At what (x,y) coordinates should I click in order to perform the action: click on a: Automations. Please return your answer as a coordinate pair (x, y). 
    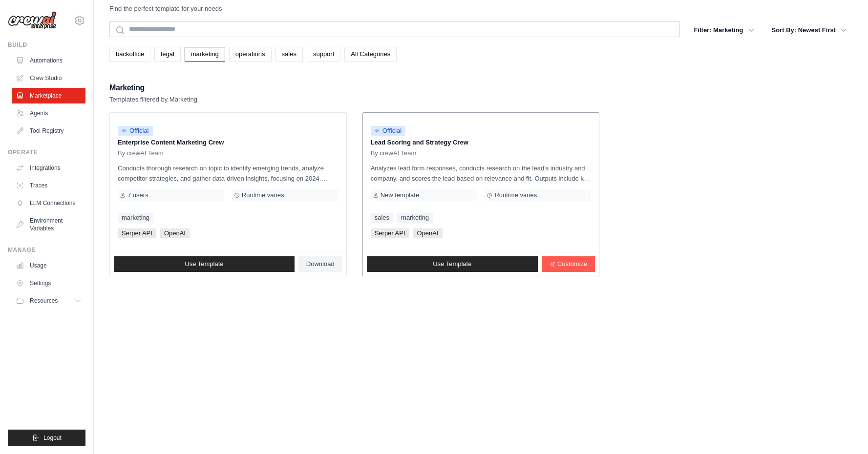
    Looking at the image, I should click on (48, 60).